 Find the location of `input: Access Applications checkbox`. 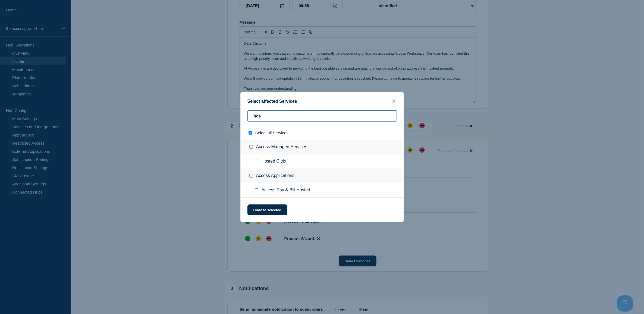

input: Access Applications checkbox is located at coordinates (251, 176).